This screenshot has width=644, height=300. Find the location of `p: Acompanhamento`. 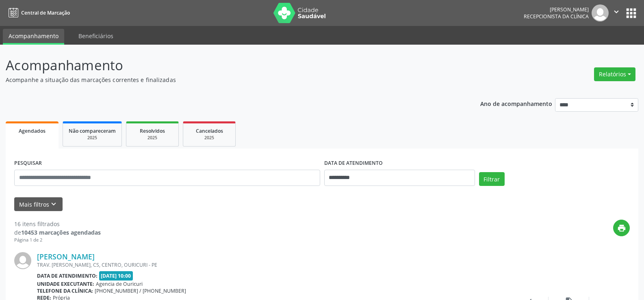

p: Acompanhamento is located at coordinates (227, 65).